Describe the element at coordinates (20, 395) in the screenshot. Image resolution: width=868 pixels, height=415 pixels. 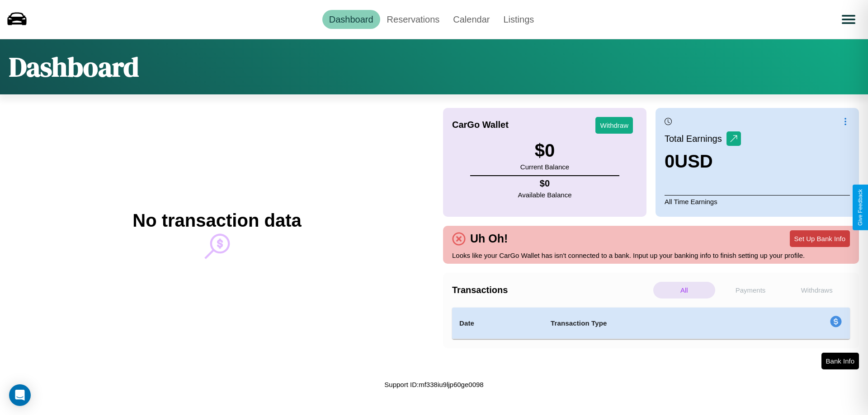
I see `div: Open Intercom Messenger` at that location.